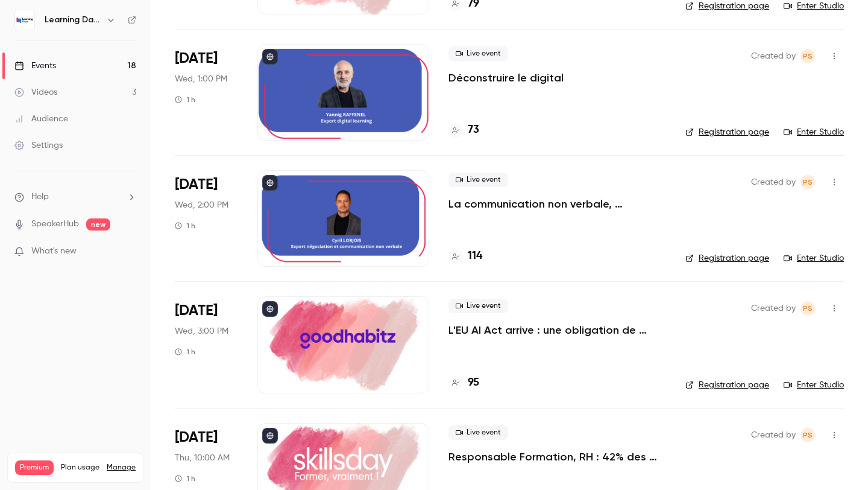 Image resolution: width=868 pixels, height=490 pixels. I want to click on div: Events, so click(35, 66).